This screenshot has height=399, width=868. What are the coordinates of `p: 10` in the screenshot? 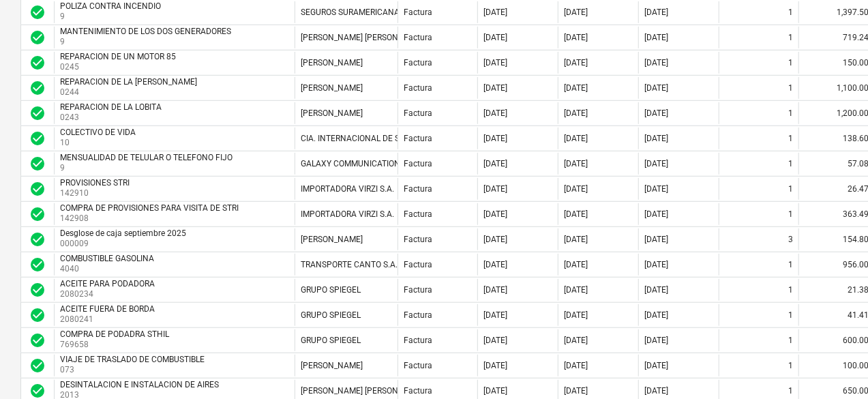 It's located at (99, 142).